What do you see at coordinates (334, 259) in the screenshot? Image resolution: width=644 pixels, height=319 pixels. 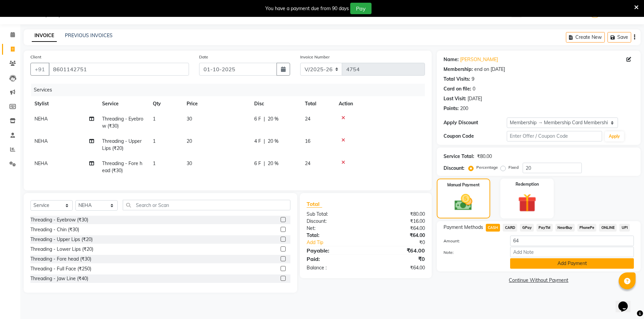 I see `div: Paid:` at bounding box center [334, 259].